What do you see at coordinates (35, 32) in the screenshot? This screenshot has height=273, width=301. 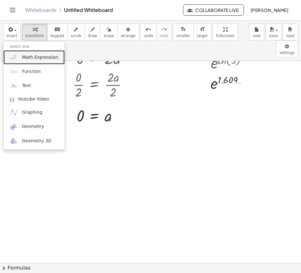 I see `button: transform` at bounding box center [35, 32].